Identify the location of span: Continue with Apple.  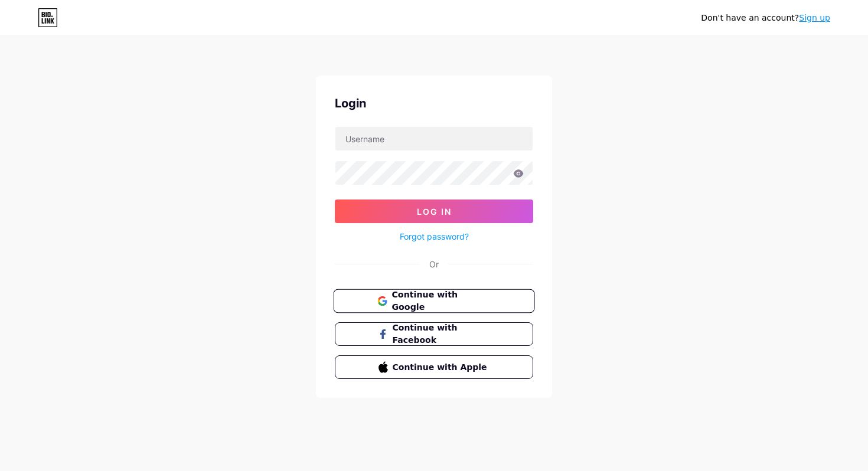
(441, 367).